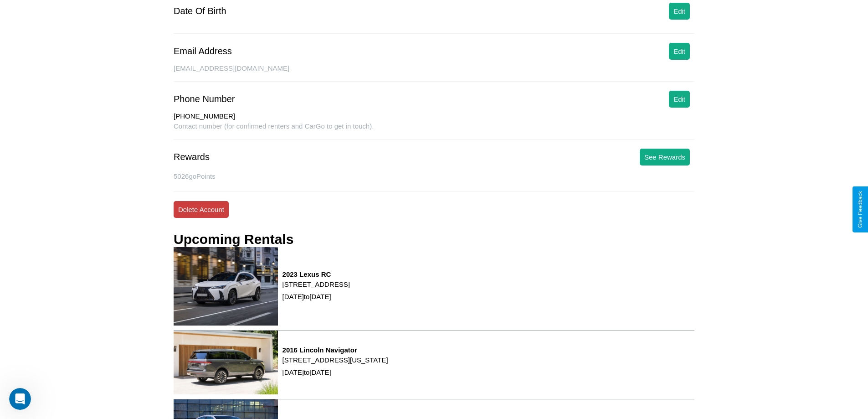 The width and height of the screenshot is (868, 419). Describe the element at coordinates (203, 51) in the screenshot. I see `div: Email Address` at that location.